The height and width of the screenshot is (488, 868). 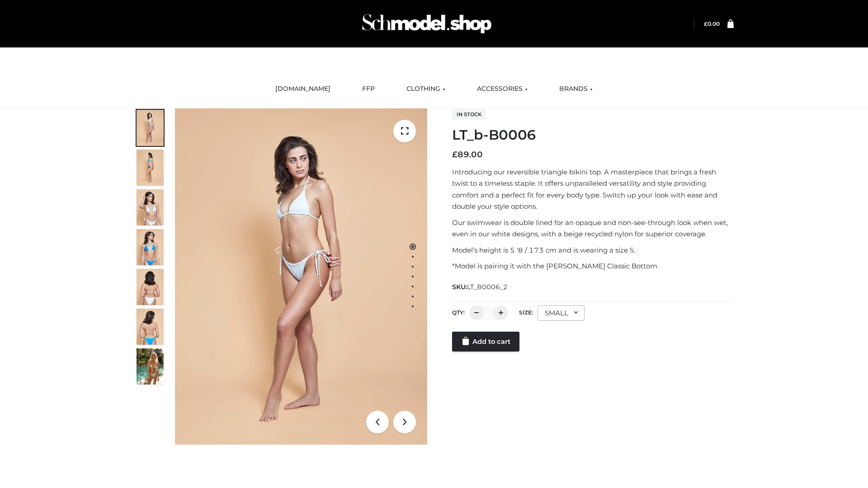 I want to click on img: ArielClassicBikiniTop_CloudNine_AzureSky_OW114ECO_2-scaled.jpg, so click(x=150, y=167).